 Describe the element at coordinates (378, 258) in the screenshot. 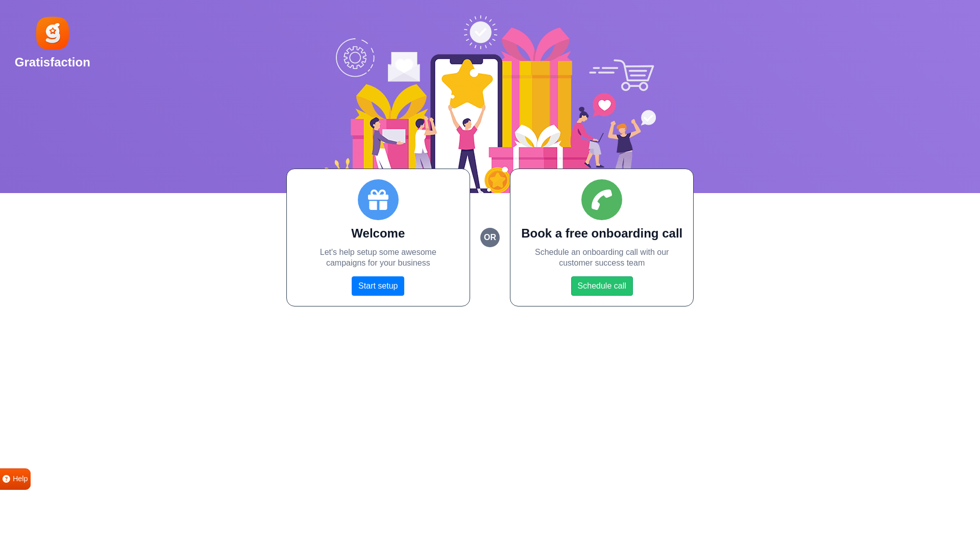

I see `p: Let's help setup some awesome campaigns for your business` at that location.